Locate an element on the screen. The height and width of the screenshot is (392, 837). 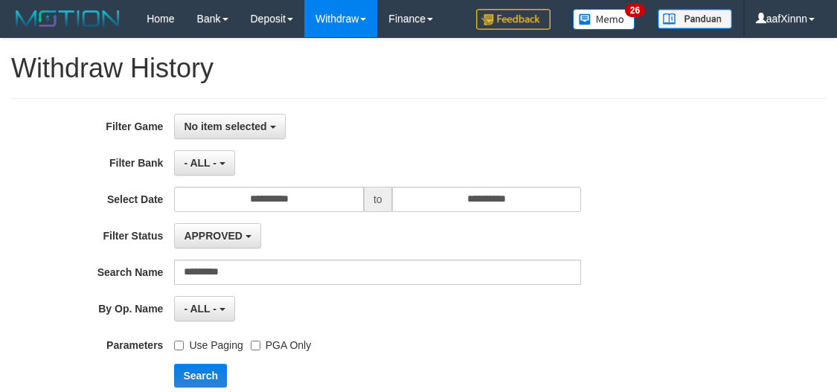
button: Search is located at coordinates (200, 376).